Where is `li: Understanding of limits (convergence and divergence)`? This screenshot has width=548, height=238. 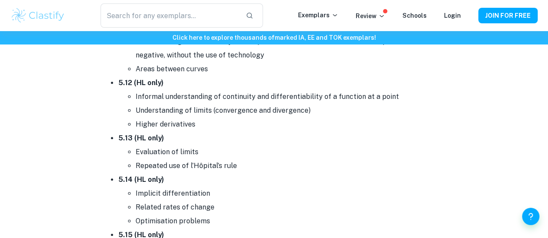
li: Understanding of limits (convergence and divergence) is located at coordinates (291, 111).